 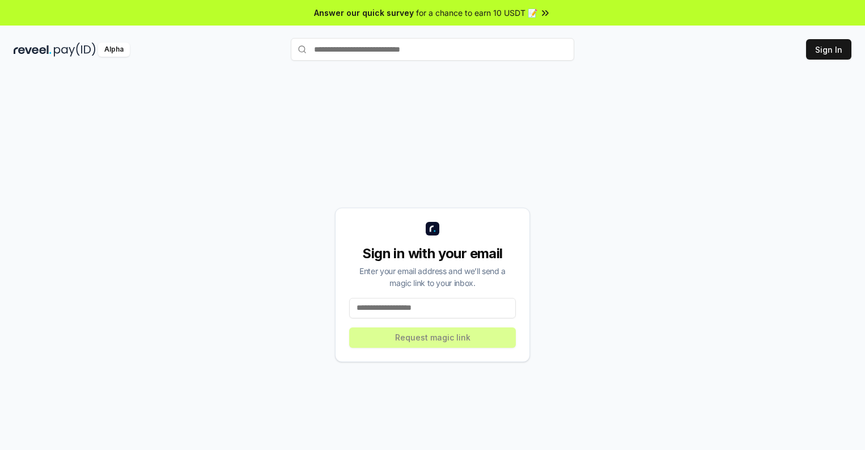 What do you see at coordinates (32, 49) in the screenshot?
I see `img: reveel_dark` at bounding box center [32, 49].